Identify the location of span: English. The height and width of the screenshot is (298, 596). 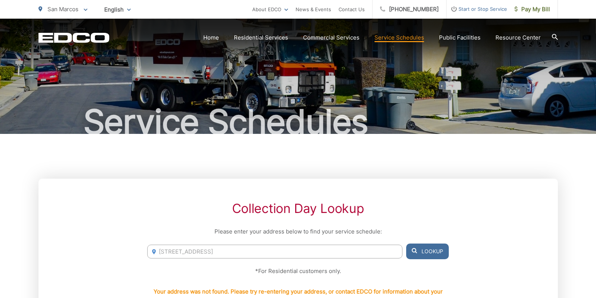
(117, 9).